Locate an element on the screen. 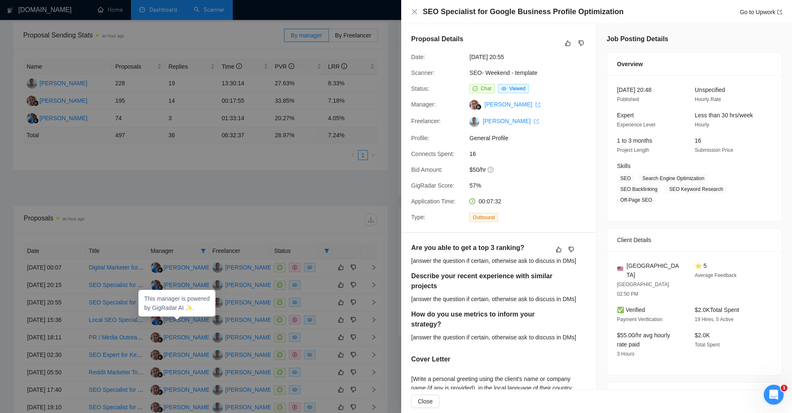  h5: Cover Letter is located at coordinates (431, 359).